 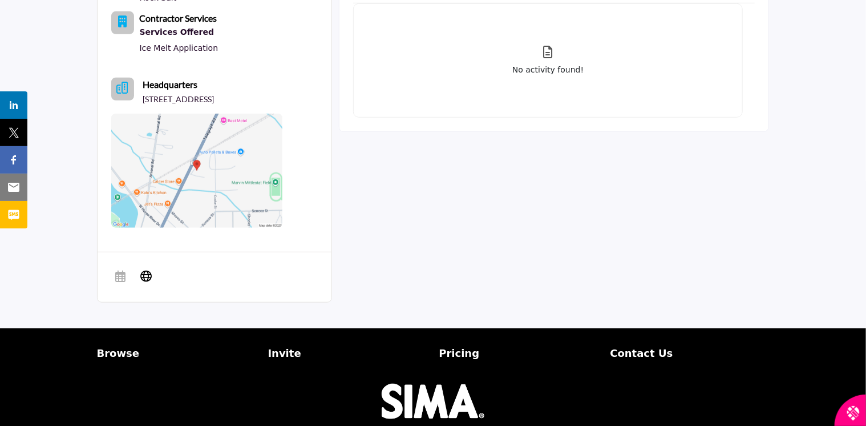 I want to click on button: Headquarter icon, so click(x=123, y=89).